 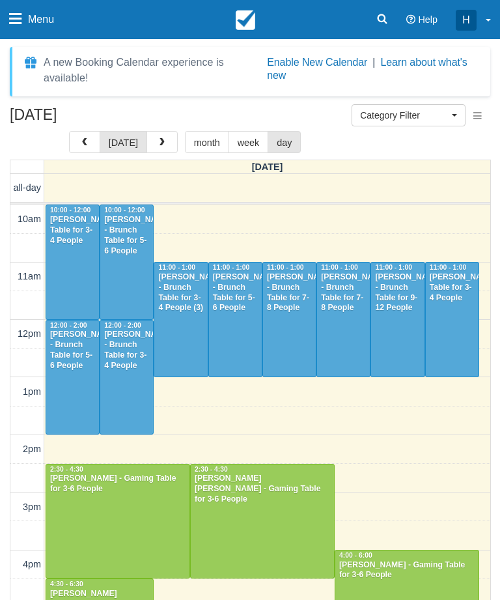 I want to click on span: 4pm, so click(x=32, y=564).